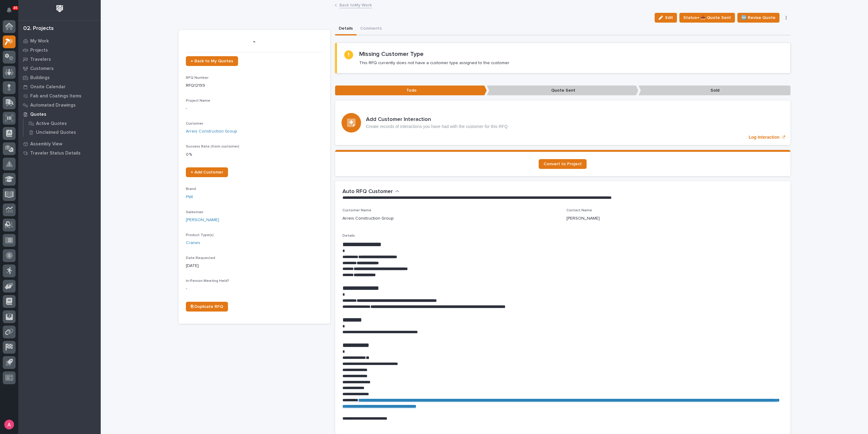  Describe the element at coordinates (60, 9) in the screenshot. I see `img: Workspace Logo` at that location.